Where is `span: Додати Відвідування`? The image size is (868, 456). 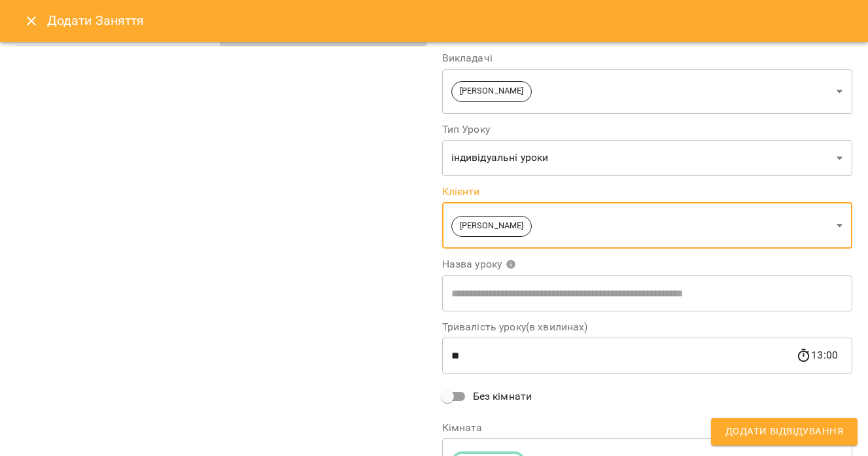 span: Додати Відвідування is located at coordinates (784, 431).